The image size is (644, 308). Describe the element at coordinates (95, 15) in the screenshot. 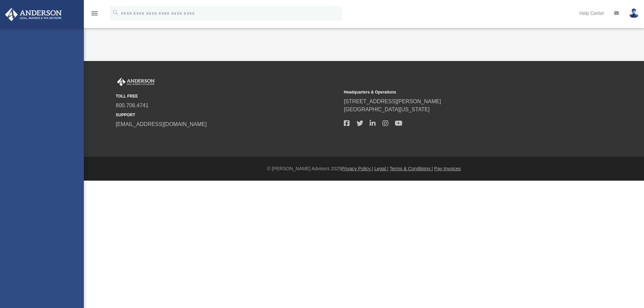

I see `a: menu` at that location.